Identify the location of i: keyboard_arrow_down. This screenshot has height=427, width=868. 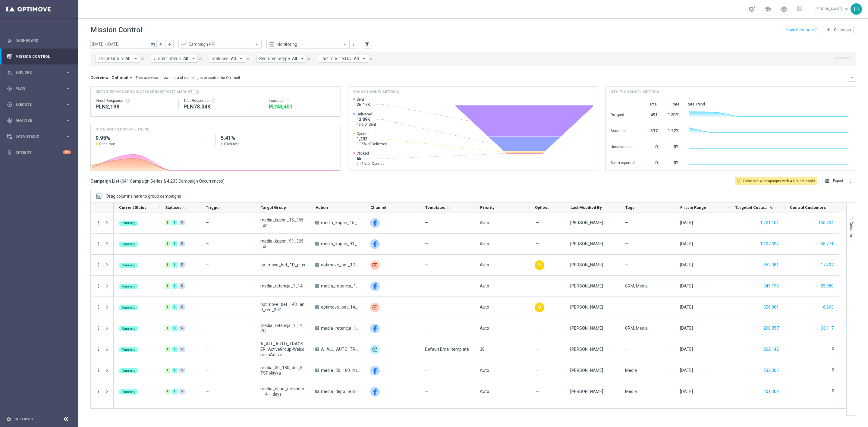
(852, 77).